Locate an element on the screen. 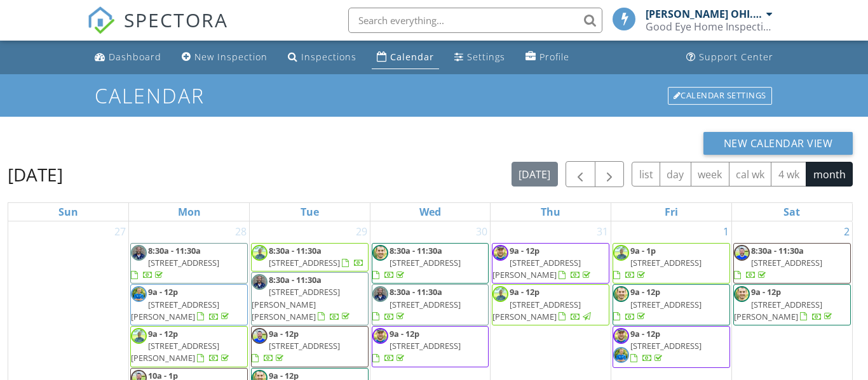  div: Settings is located at coordinates (486, 56).